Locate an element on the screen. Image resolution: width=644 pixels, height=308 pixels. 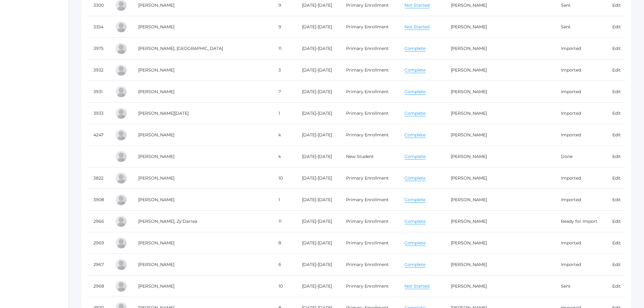
td: 3932 is located at coordinates (98, 70).